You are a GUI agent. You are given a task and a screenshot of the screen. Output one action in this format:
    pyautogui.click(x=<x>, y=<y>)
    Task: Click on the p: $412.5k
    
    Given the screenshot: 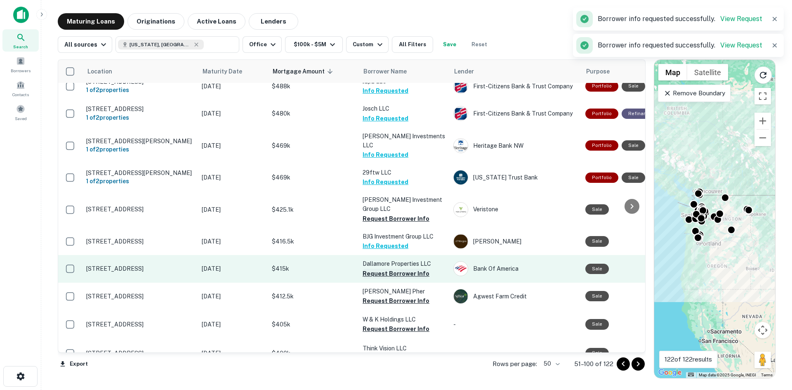 What is the action you would take?
    pyautogui.click(x=313, y=296)
    